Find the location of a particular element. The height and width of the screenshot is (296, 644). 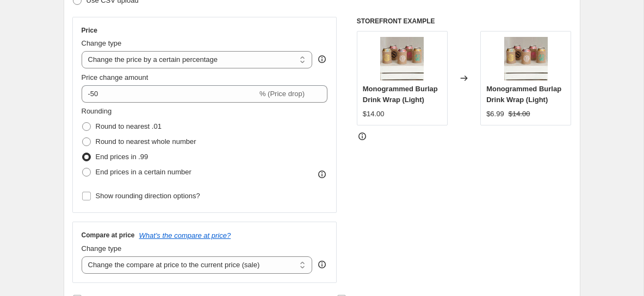

span: Round to nearest .01 is located at coordinates (129, 126).